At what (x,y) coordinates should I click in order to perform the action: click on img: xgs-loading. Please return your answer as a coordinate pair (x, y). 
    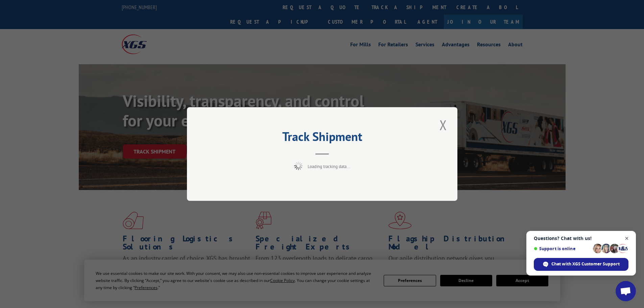
    Looking at the image, I should click on (298, 165).